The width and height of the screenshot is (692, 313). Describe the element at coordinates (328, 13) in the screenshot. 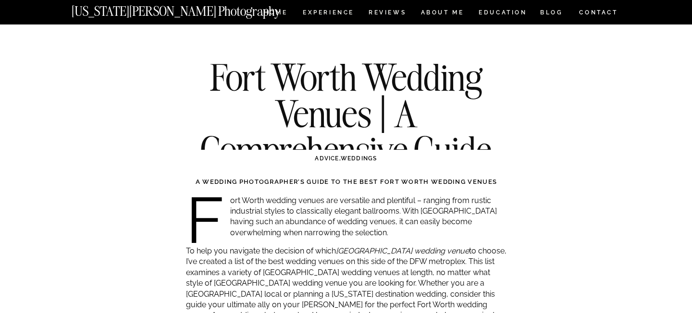

I see `a: Experience` at that location.